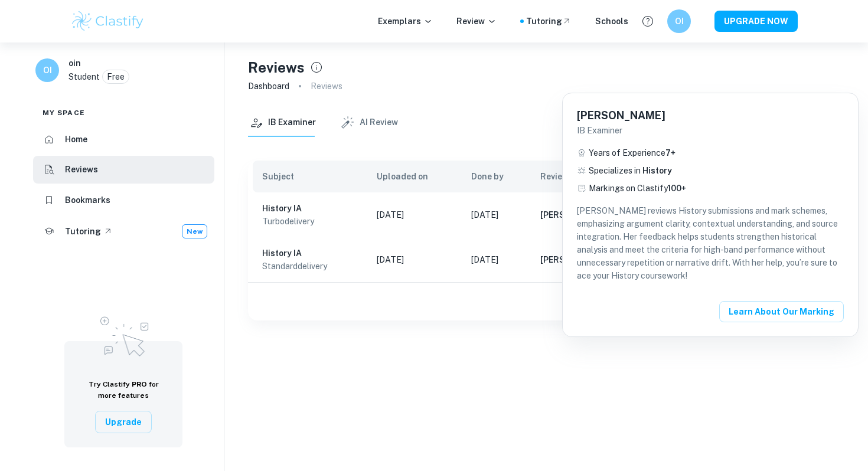 This screenshot has height=471, width=868. I want to click on span: 100+, so click(677, 188).